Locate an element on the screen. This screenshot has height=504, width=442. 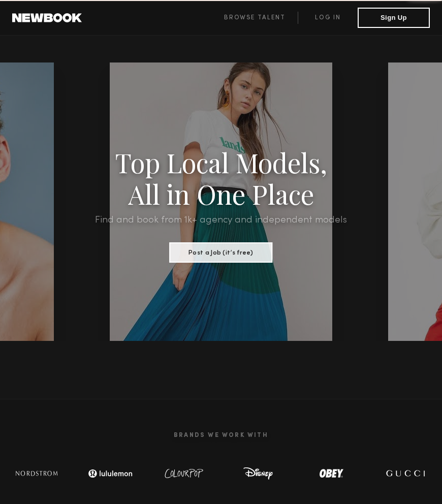
button: Post a Job (it’s free) is located at coordinates (221, 253).